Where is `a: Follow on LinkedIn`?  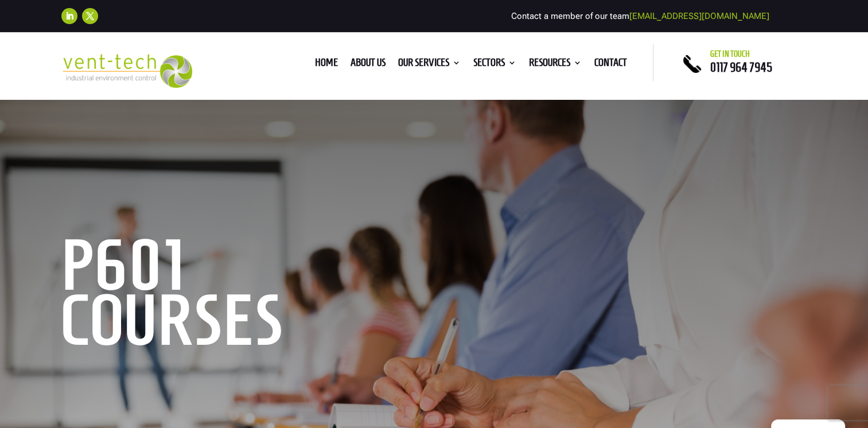 a: Follow on LinkedIn is located at coordinates (69, 16).